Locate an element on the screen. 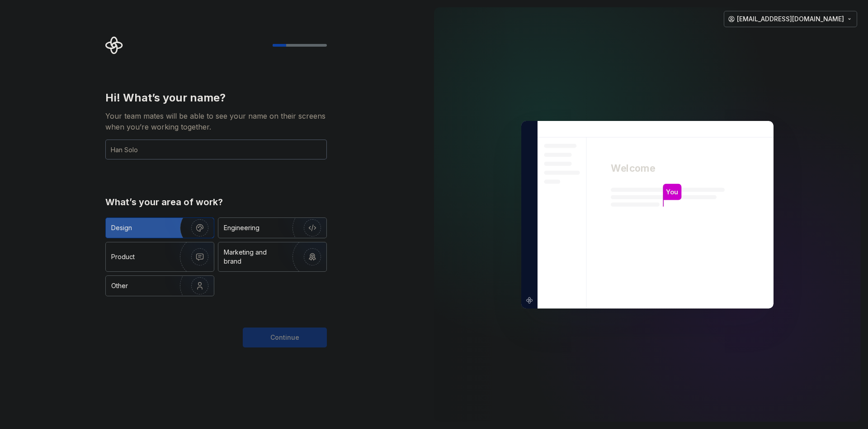 The width and height of the screenshot is (868, 429). p: You is located at coordinates (672, 192).